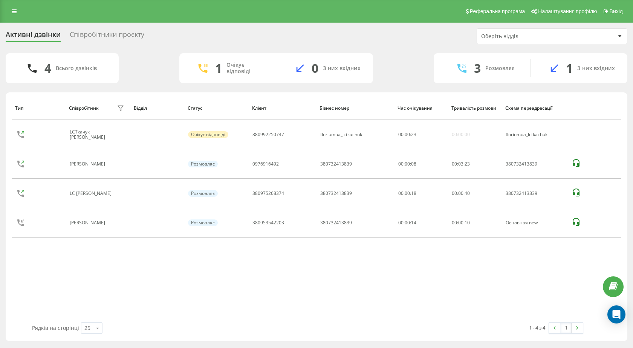  What do you see at coordinates (421, 108) in the screenshot?
I see `div: Час очікування` at bounding box center [421, 108].